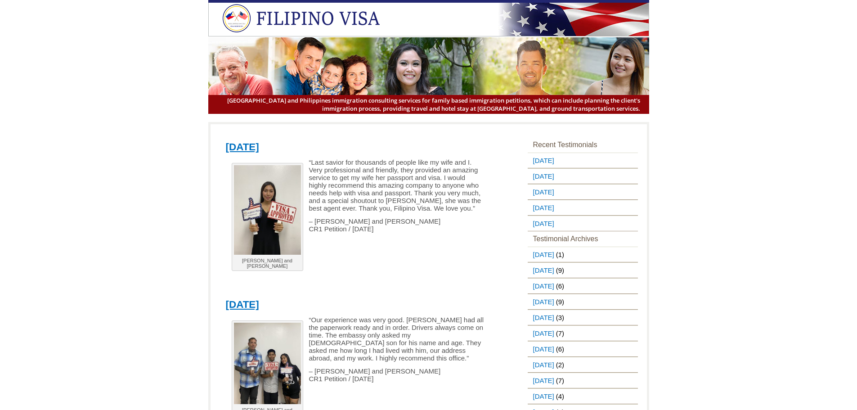 The width and height of the screenshot is (857, 410). I want to click on p: “Last savior for thousands of people like my wife and I. Very professional and friendly, they pro..., so click(355, 185).